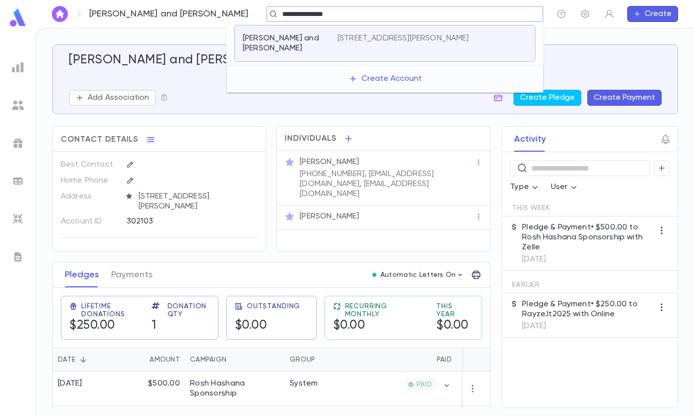 The image size is (694, 416). I want to click on button: Create Payment, so click(624, 98).